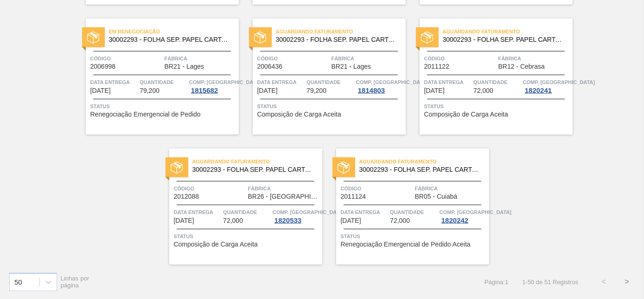 The height and width of the screenshot is (299, 644). Describe the element at coordinates (437, 66) in the screenshot. I see `span: 2011122` at that location.